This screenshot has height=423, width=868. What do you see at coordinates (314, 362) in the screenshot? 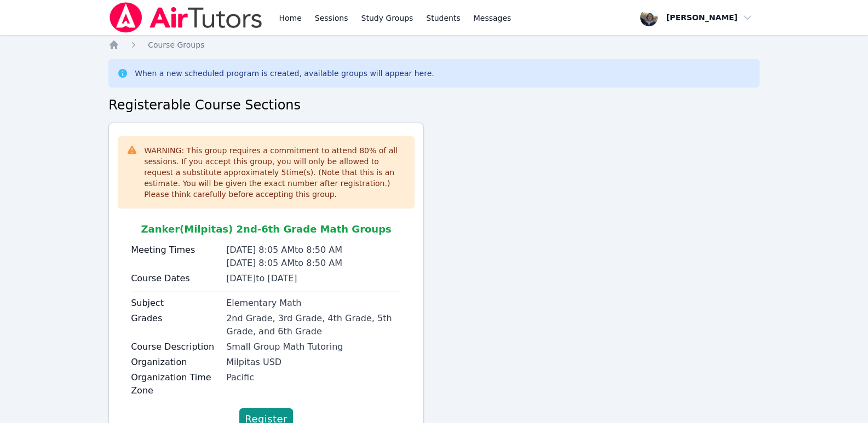
I see `div: Milpitas USD` at bounding box center [314, 362].